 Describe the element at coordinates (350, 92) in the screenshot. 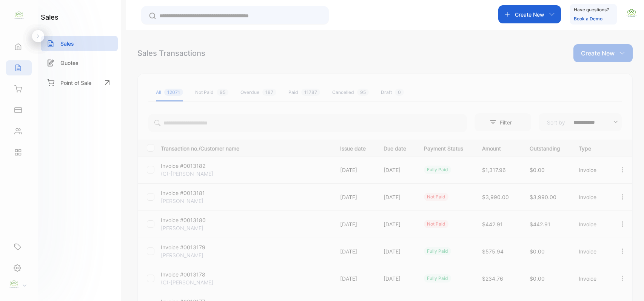

I see `div: Cancelled` at that location.